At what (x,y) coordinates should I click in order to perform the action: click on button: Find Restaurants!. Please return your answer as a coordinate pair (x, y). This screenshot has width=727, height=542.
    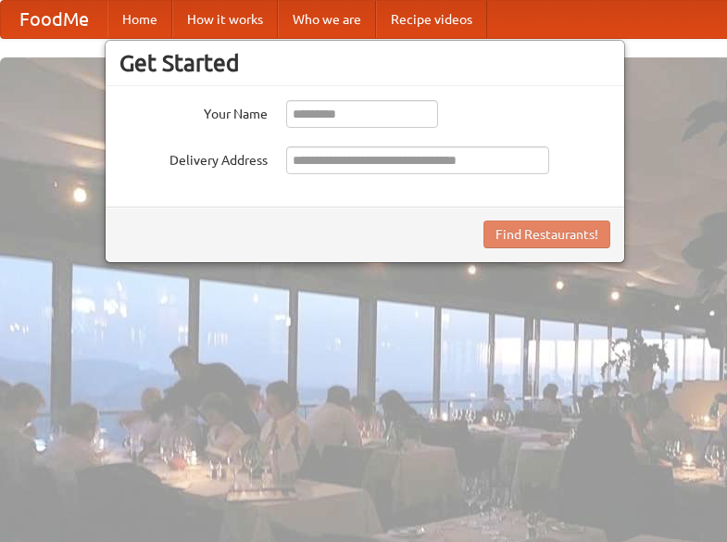
    Looking at the image, I should click on (546, 234).